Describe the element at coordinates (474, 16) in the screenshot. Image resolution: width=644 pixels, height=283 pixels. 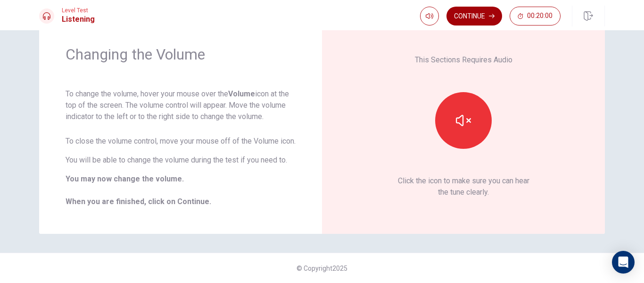
I see `button: Continue` at that location.